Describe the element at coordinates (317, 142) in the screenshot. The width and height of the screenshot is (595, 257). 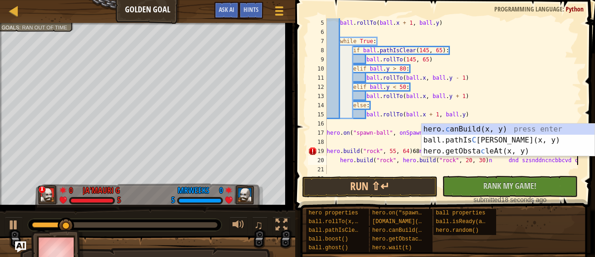
I see `div: 18` at that location.